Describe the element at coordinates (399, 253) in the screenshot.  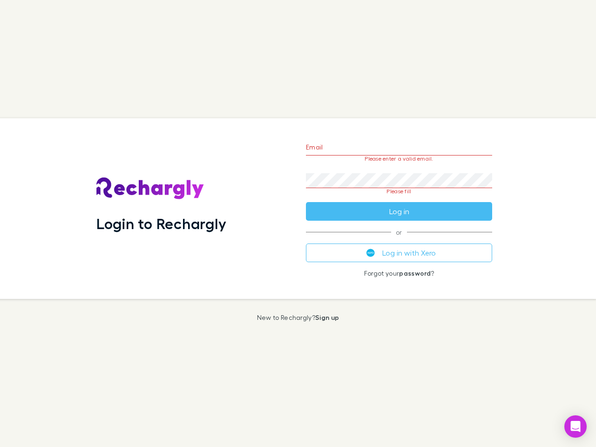
I see `button: Log in with Xero` at that location.